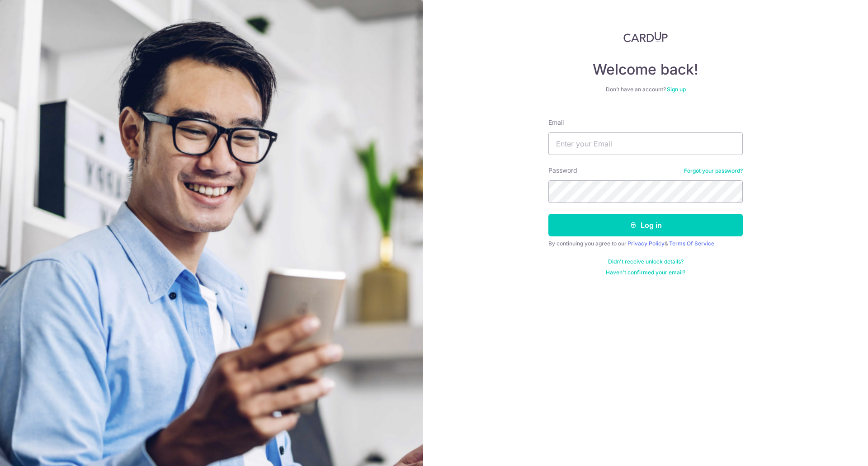  I want to click on h4: Welcome back!, so click(645, 70).